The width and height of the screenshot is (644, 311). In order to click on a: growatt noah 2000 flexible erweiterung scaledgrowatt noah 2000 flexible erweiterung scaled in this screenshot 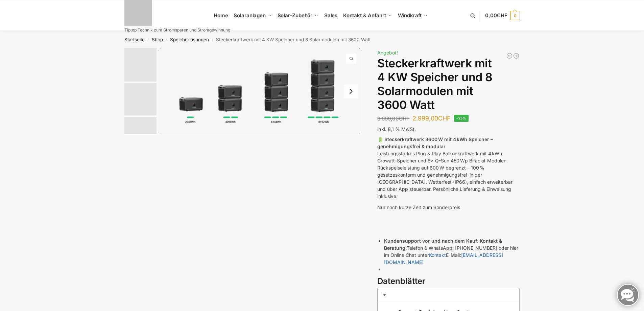, I will do `click(260, 91)`.